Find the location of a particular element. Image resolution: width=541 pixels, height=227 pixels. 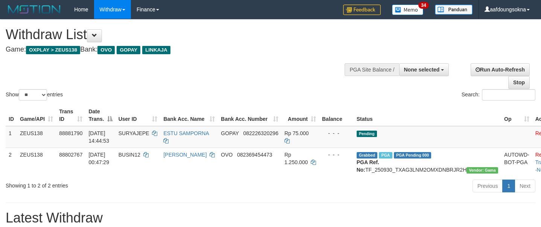

span: 34 is located at coordinates (423, 5).